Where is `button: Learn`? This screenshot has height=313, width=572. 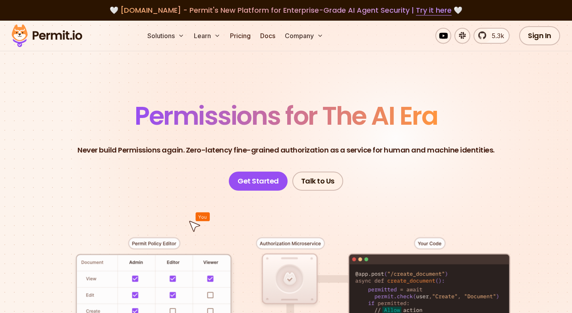
button: Learn is located at coordinates (207, 36).